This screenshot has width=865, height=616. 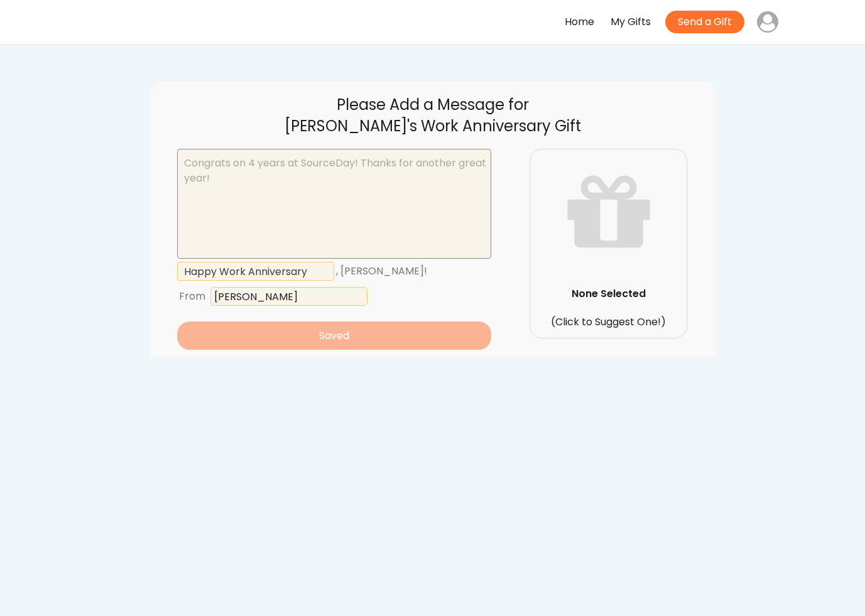 I want to click on button: Send a Gift, so click(x=705, y=22).